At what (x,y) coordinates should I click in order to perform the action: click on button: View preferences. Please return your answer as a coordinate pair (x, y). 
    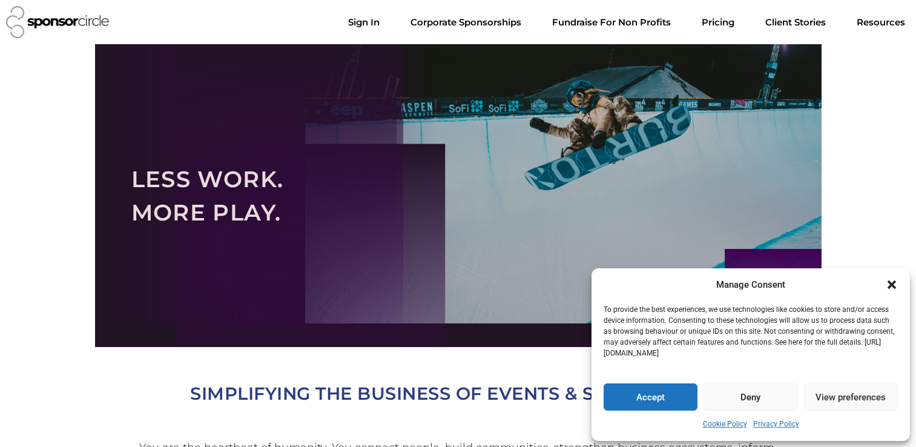
    Looking at the image, I should click on (851, 397).